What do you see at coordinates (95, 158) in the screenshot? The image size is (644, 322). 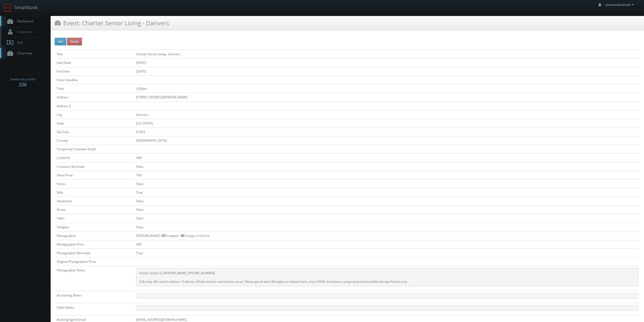 I see `td: Customer` at bounding box center [95, 158].